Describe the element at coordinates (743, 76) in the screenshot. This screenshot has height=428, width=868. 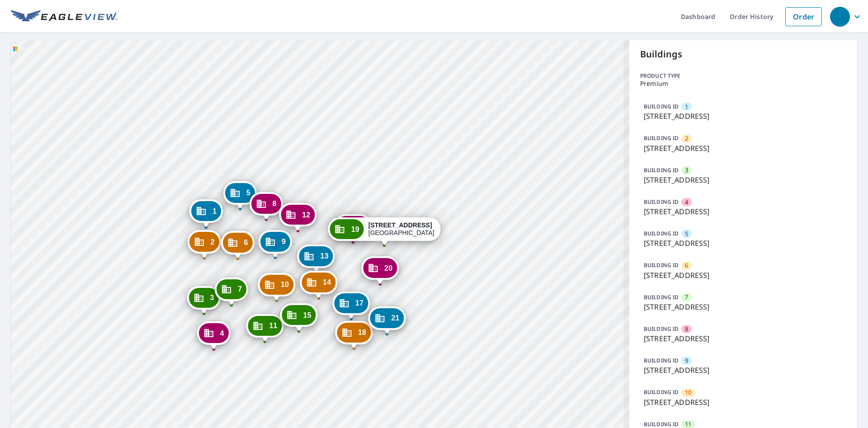
I see `p: Product type` at that location.